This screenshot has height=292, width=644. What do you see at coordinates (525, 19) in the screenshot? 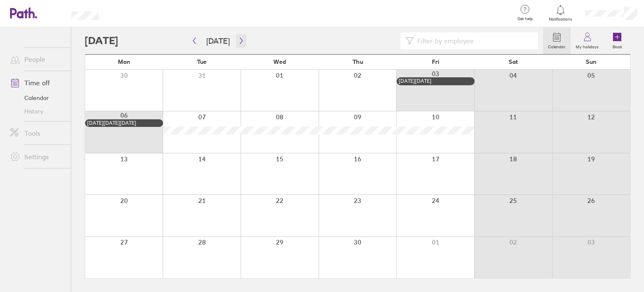
I see `span: Get help` at bounding box center [525, 19].